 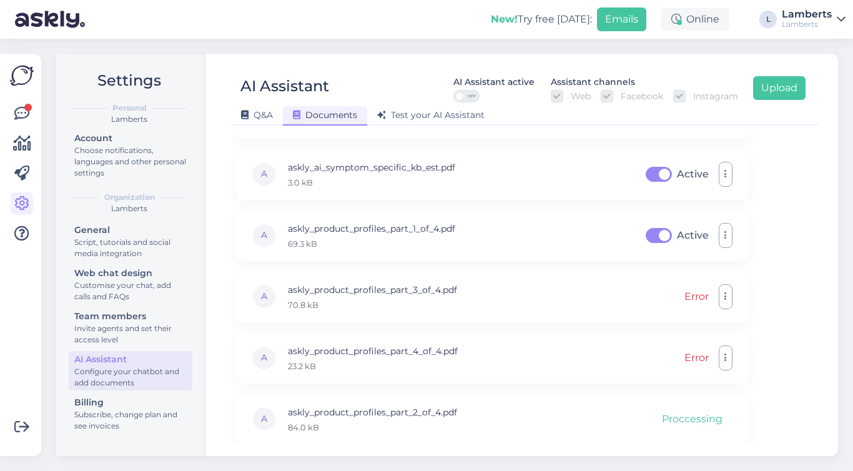 What do you see at coordinates (130, 230) in the screenshot?
I see `div: General` at bounding box center [130, 230].